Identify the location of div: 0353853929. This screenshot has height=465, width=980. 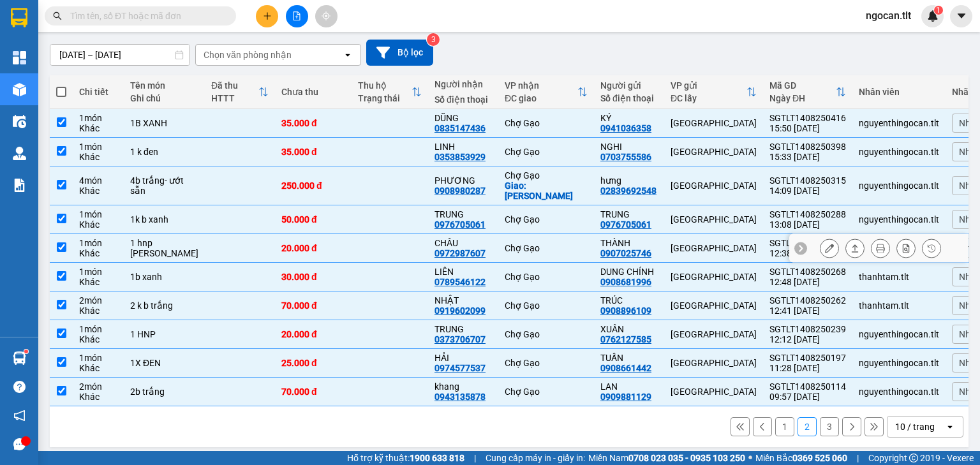
(460, 157).